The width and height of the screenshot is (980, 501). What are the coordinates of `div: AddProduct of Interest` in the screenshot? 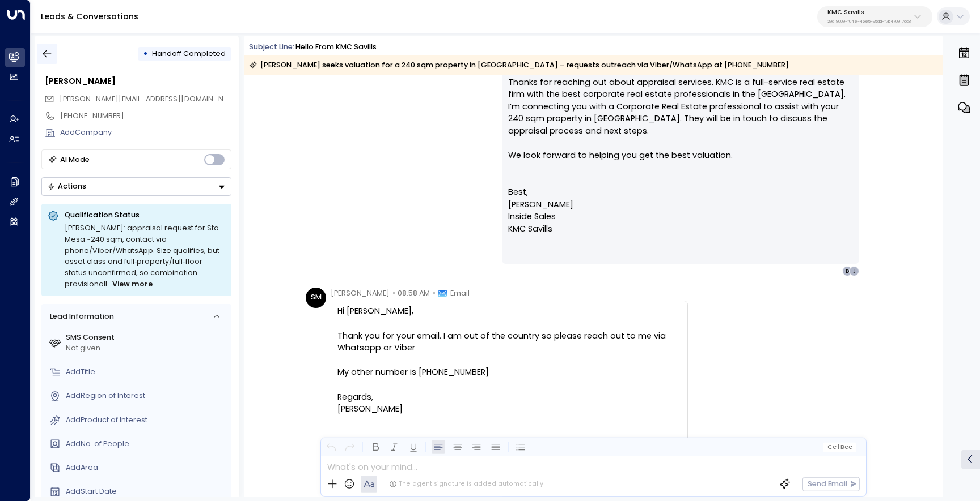 It's located at (147, 420).